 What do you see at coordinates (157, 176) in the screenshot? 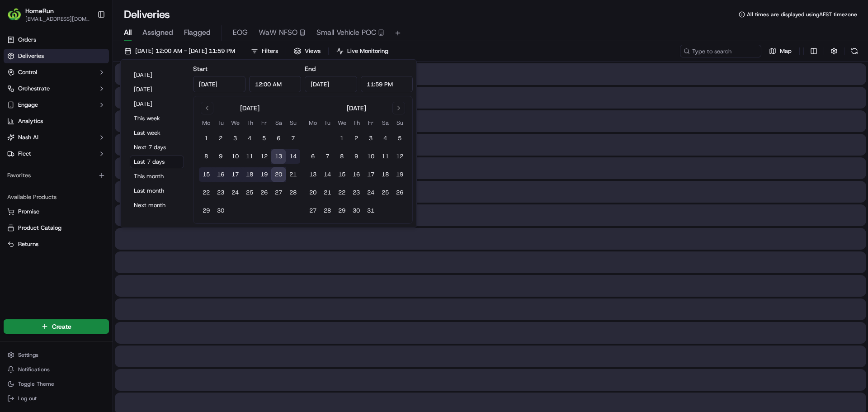
I see `button: This month` at bounding box center [157, 176].